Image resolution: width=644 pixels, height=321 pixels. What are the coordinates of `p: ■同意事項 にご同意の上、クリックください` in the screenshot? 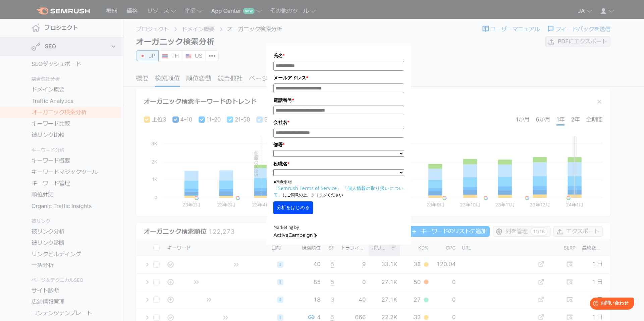 It's located at (338, 189).